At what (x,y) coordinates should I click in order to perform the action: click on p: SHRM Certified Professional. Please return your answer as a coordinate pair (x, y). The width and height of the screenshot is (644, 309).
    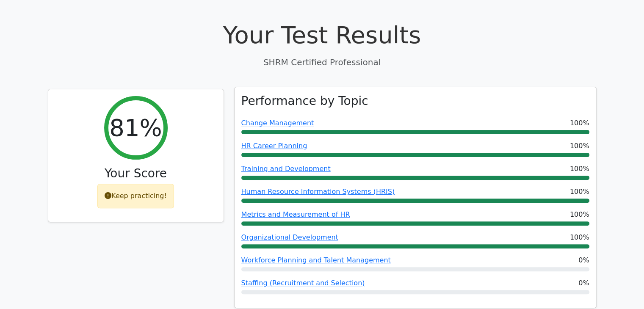
    Looking at the image, I should click on (322, 62).